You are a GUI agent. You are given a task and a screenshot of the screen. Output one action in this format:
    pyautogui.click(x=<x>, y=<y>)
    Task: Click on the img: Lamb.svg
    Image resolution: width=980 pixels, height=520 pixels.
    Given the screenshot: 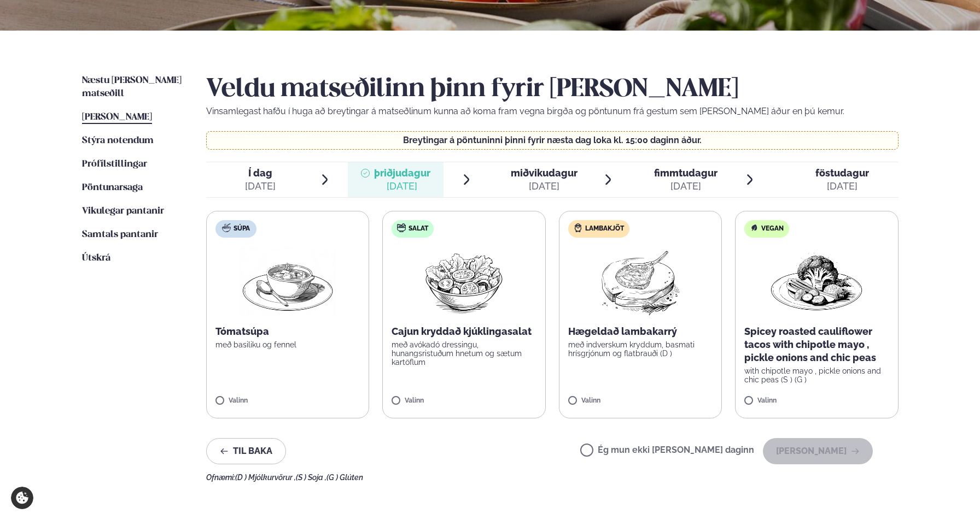 What is the action you would take?
    pyautogui.click(x=578, y=228)
    